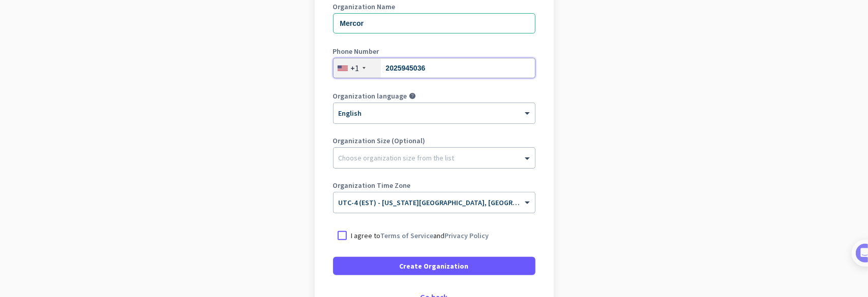  Describe the element at coordinates (370, 96) in the screenshot. I see `label: Organization language` at that location.